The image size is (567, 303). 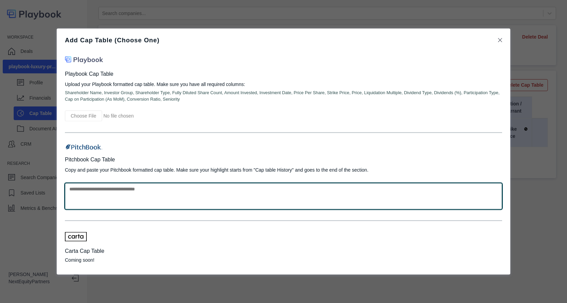 What do you see at coordinates (76, 237) in the screenshot?
I see `img: carta-logo` at bounding box center [76, 237].